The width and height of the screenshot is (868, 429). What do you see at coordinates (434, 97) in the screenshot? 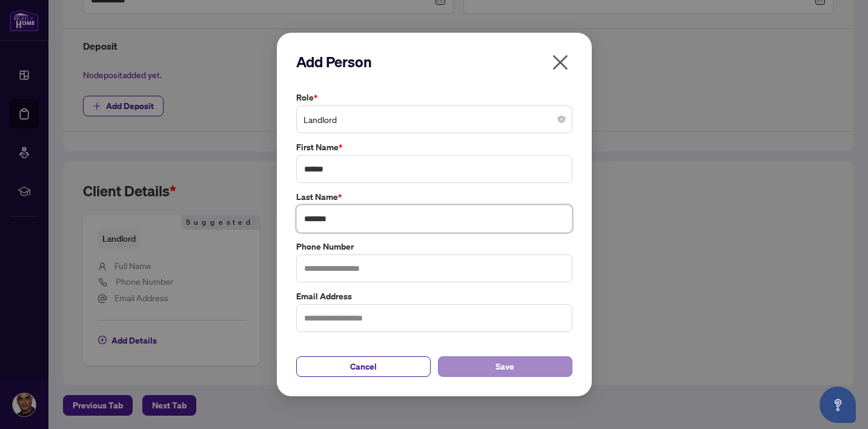
I see `label: Role` at bounding box center [434, 97].